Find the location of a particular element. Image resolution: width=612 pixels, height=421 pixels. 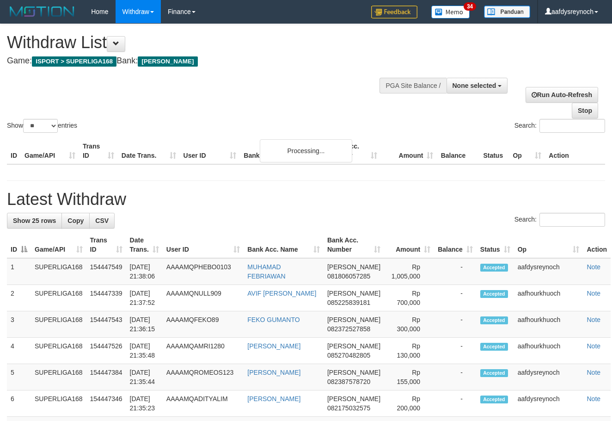

h1: Withdraw List is located at coordinates (203, 43).